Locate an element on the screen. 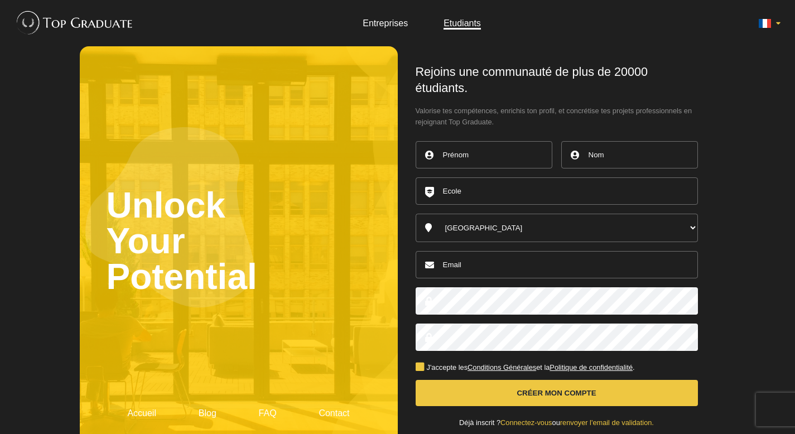 This screenshot has height=434, width=795. a: Connectez-vous is located at coordinates (526, 422).